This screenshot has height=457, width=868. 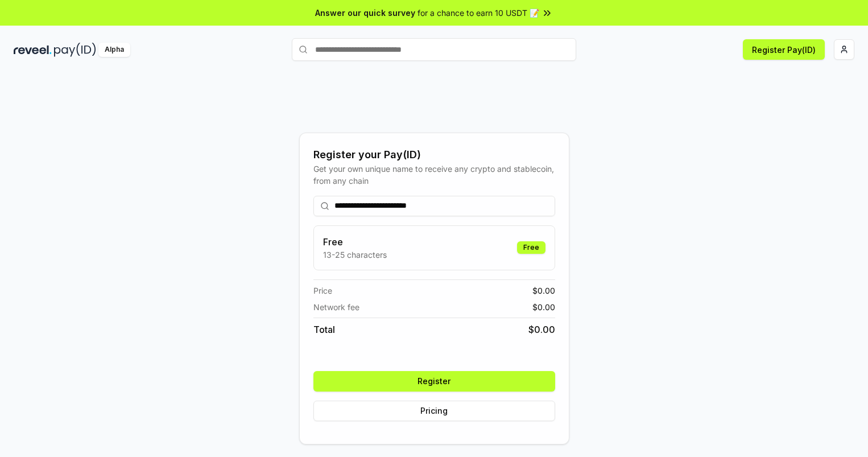 I want to click on img: pay_id, so click(x=75, y=49).